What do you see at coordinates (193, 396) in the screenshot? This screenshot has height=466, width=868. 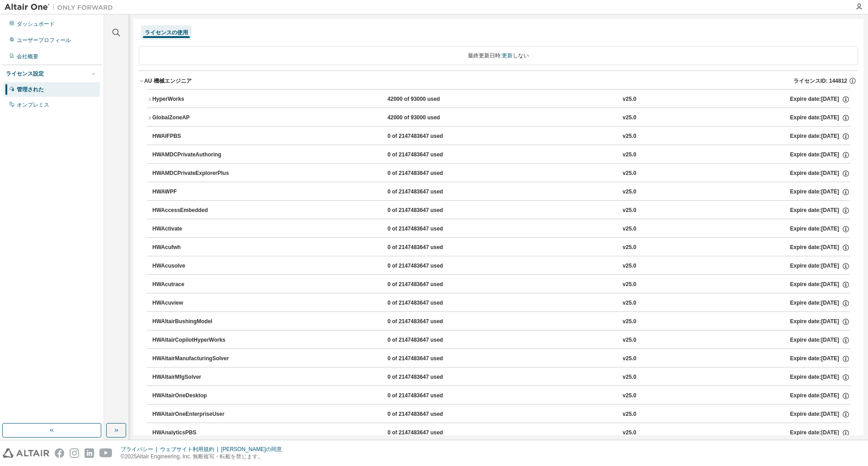 I see `div: HWAltairOneDesktop` at bounding box center [193, 396].